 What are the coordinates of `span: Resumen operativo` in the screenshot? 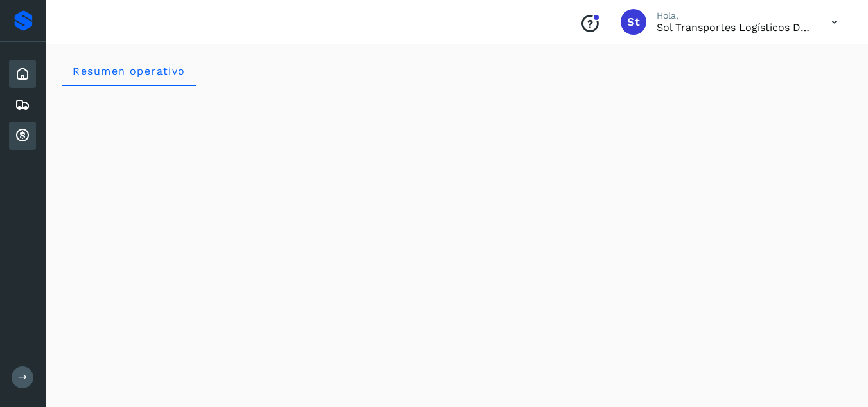 It's located at (128, 71).